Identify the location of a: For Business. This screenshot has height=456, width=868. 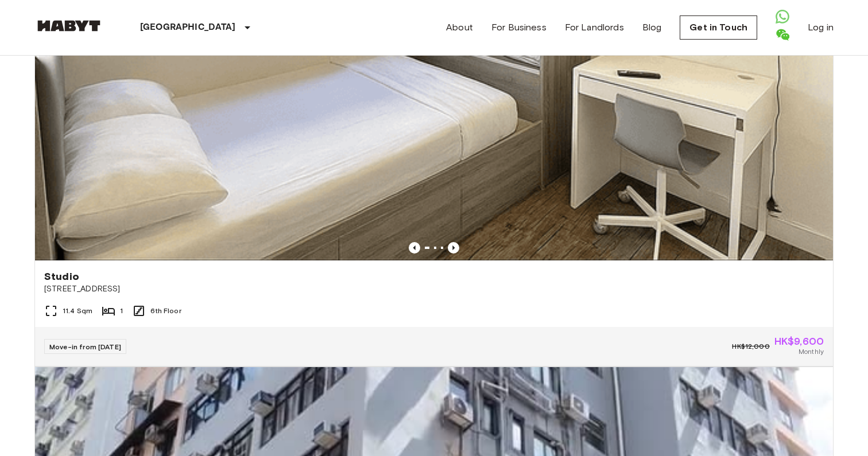
(519, 27).